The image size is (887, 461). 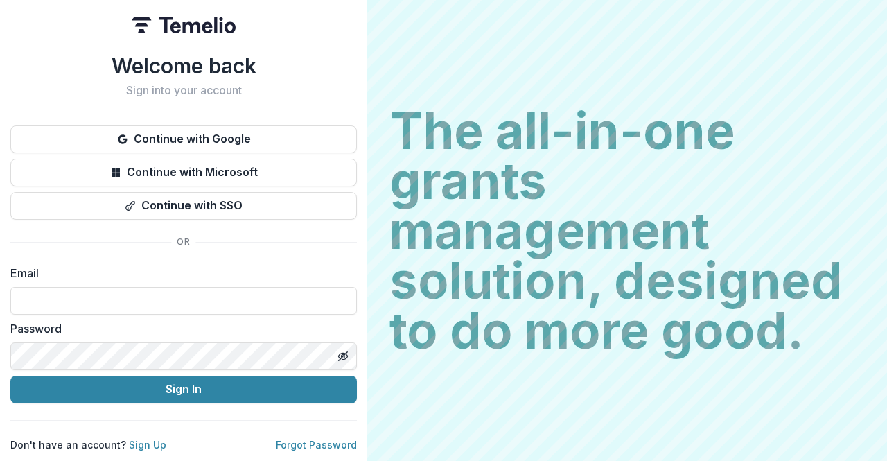 What do you see at coordinates (184, 66) in the screenshot?
I see `h1: Welcome back` at bounding box center [184, 66].